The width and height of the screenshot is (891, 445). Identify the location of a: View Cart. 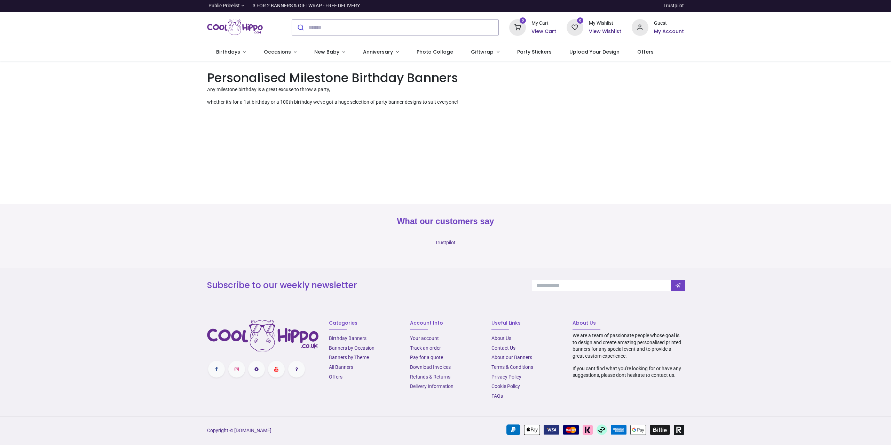
(543, 32).